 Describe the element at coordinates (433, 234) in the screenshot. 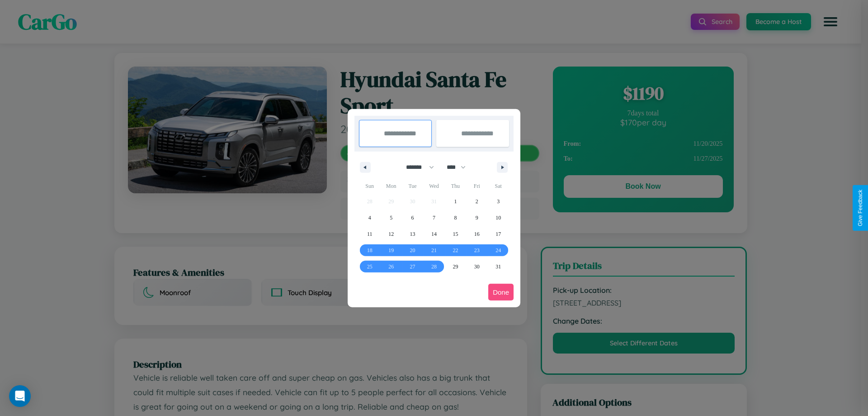

I see `button: 14` at that location.